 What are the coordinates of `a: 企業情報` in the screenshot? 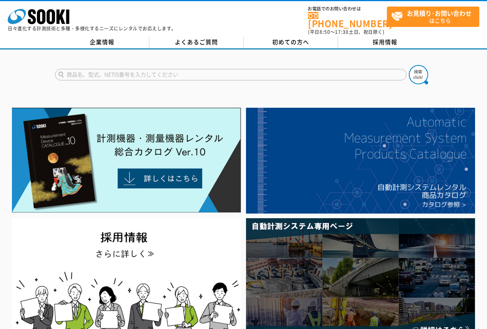 It's located at (102, 42).